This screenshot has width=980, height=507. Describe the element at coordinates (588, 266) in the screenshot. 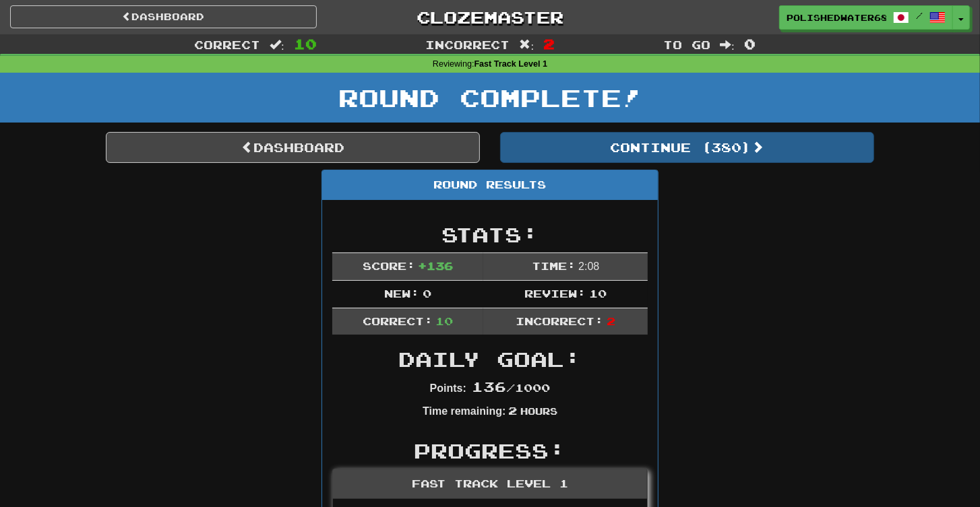

I see `span: 2 : 0 8` at that location.